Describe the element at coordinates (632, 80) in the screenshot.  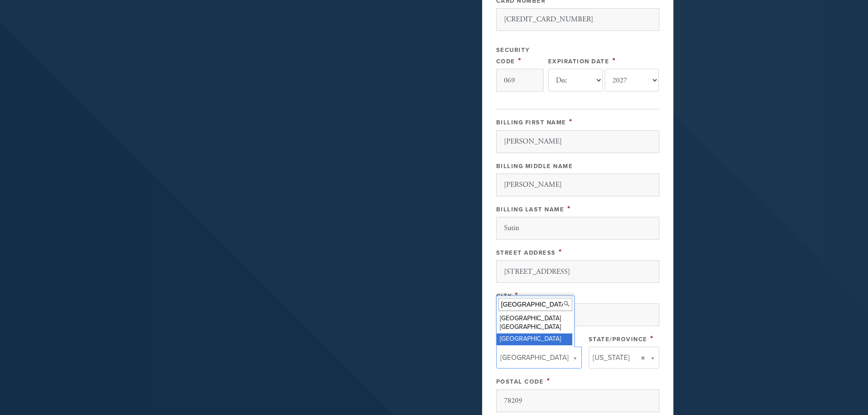
I see `select: Expiration Date year` at that location.